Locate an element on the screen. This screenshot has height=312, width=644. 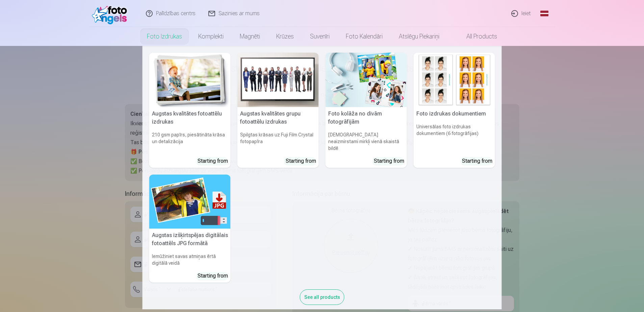
h5: Augstas kvalitātes grupu fotoattēlu izdrukas is located at coordinates (278, 118).